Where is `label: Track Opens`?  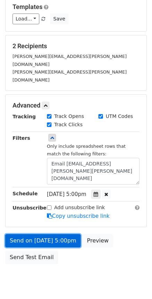 label: Track Opens is located at coordinates (69, 116).